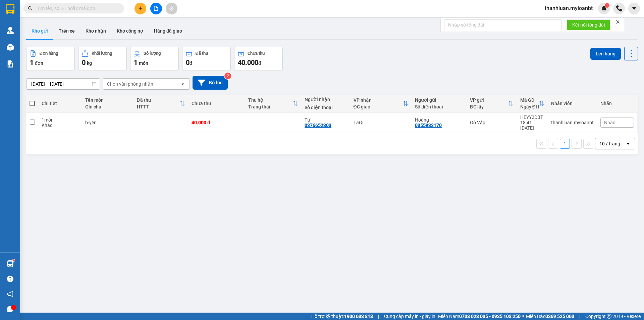  What do you see at coordinates (610, 123) in the screenshot?
I see `span: Nhãn` at bounding box center [610, 123].